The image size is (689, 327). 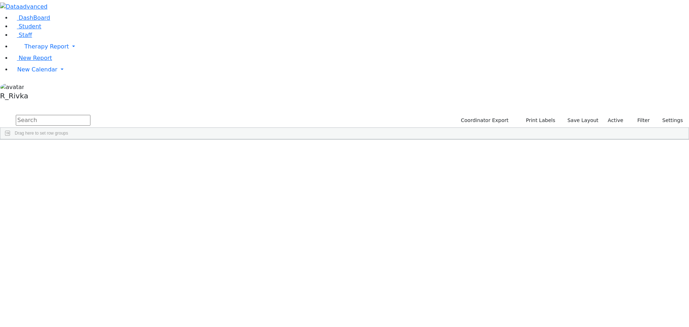 I want to click on a: Staff, so click(x=22, y=35).